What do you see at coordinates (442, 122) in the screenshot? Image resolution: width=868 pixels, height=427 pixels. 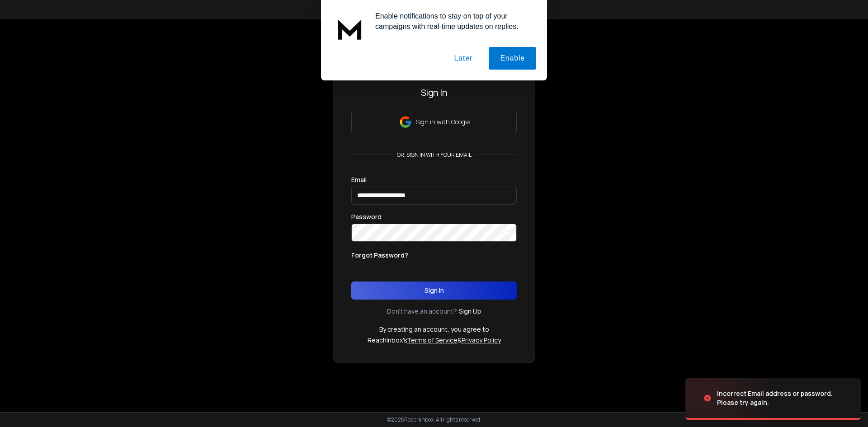 I see `p: Sign in with Google` at bounding box center [442, 122].